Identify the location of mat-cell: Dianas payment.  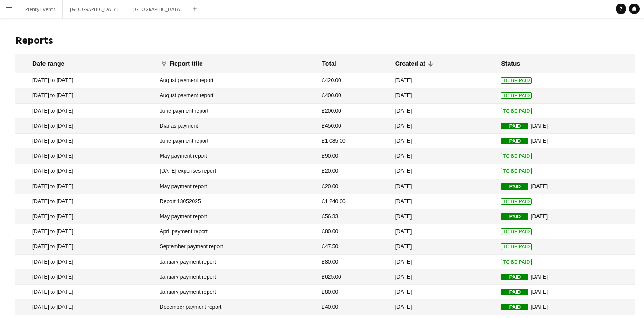
(236, 127).